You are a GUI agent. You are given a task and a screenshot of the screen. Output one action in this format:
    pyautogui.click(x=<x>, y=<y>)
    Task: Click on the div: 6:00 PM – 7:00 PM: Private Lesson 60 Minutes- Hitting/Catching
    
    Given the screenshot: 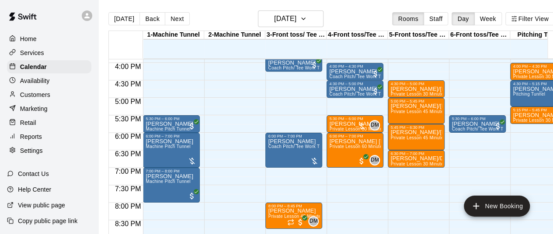 What is the action you would take?
    pyautogui.click(x=355, y=150)
    